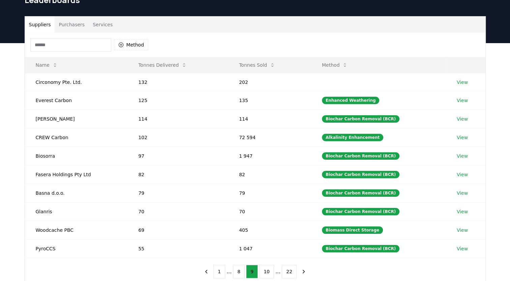 This screenshot has width=510, height=281. I want to click on td: 69, so click(178, 230).